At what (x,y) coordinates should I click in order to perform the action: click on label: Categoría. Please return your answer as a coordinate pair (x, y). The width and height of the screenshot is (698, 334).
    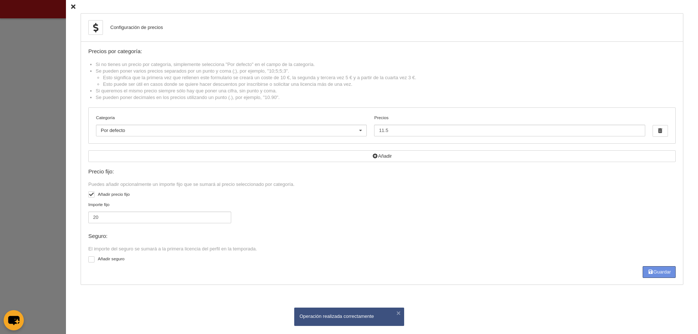
    Looking at the image, I should click on (231, 118).